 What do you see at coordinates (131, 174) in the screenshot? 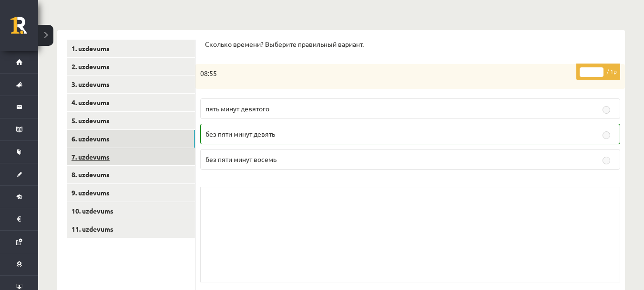
I see `a: 8. uzdevums` at bounding box center [131, 174].